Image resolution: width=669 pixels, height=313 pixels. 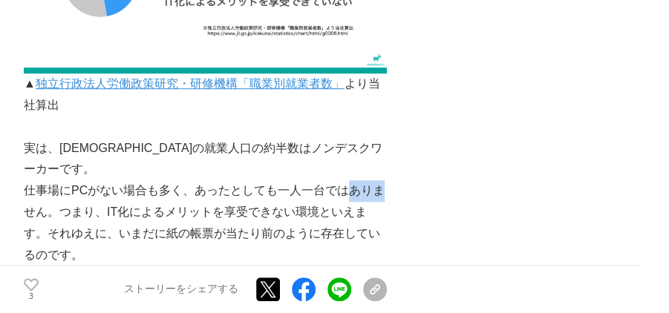 What do you see at coordinates (205, 95) in the screenshot?
I see `p: ▲ より当社算出` at bounding box center [205, 95].